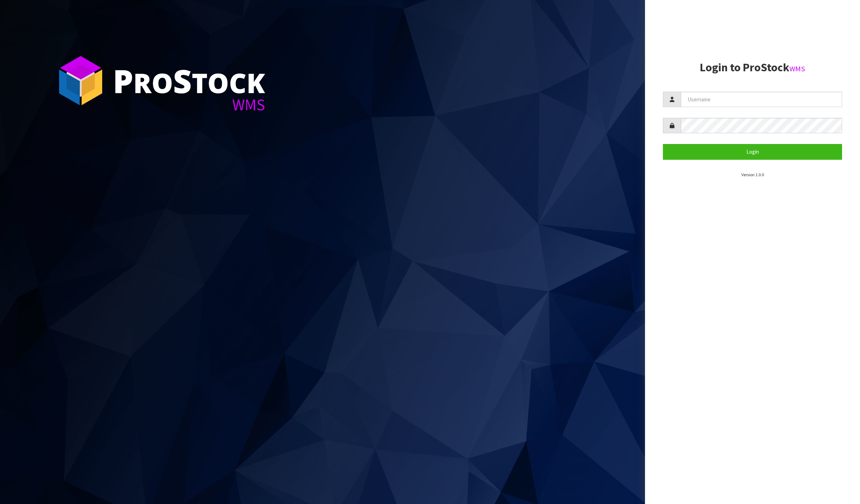 This screenshot has width=860, height=504. What do you see at coordinates (189, 81) in the screenshot?
I see `div: ro tock` at bounding box center [189, 81].